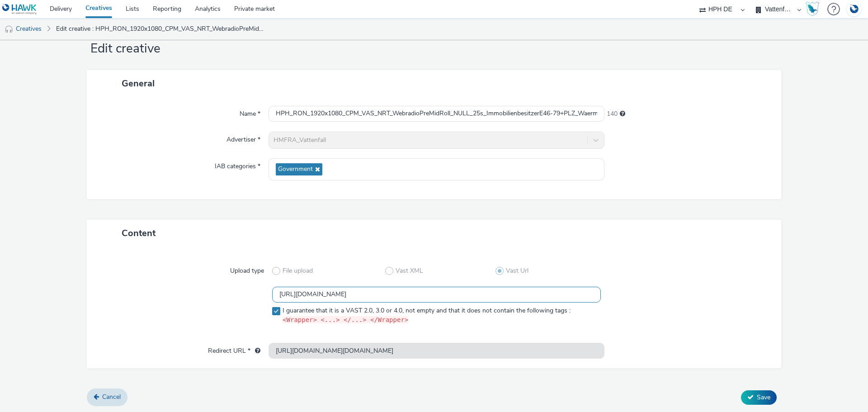 The image size is (868, 412). What do you see at coordinates (812, 9) in the screenshot?
I see `img: Hawk Academy` at bounding box center [812, 9].